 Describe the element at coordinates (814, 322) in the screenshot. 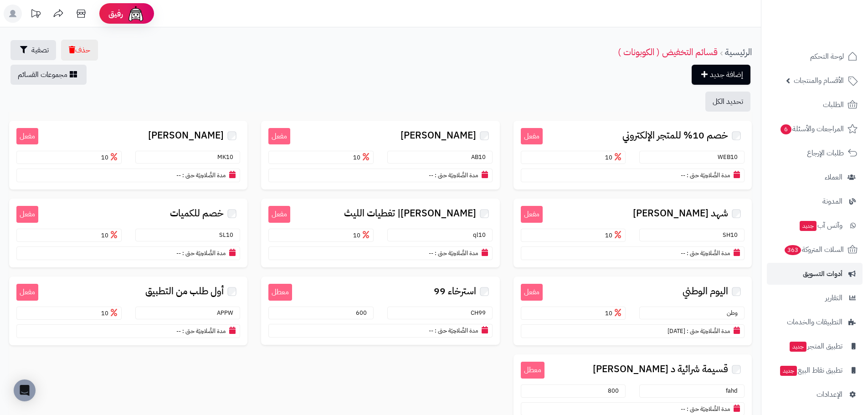

I see `span: التطبيقات والخدمات` at that location.